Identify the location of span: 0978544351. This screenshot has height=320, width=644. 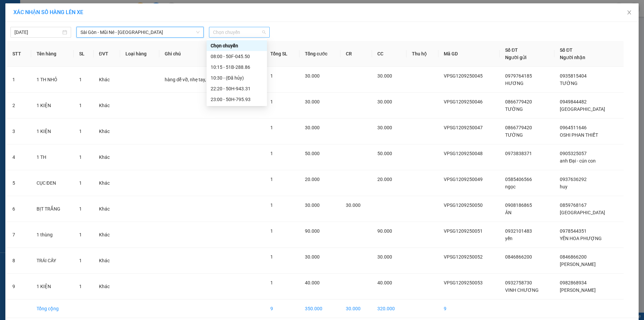
(573, 231).